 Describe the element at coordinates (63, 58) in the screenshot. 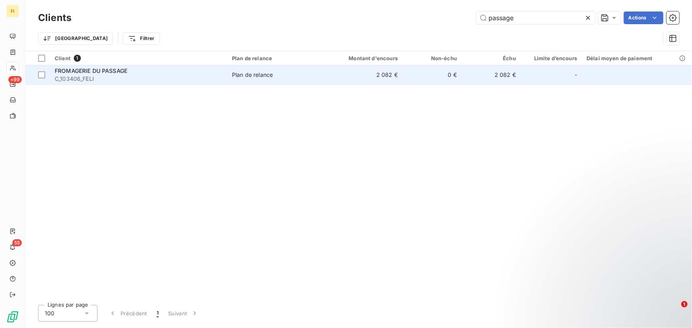

I see `span: Client` at that location.